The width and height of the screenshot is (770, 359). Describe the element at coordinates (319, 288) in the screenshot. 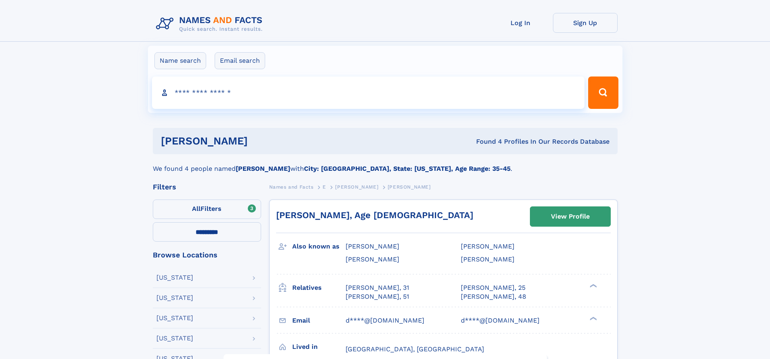

I see `h3: Relatives` at that location.